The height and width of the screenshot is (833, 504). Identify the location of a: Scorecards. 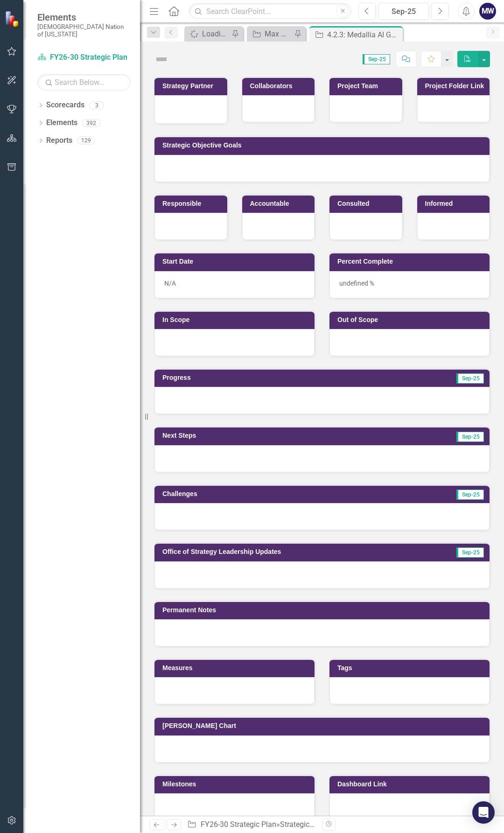
(66, 105).